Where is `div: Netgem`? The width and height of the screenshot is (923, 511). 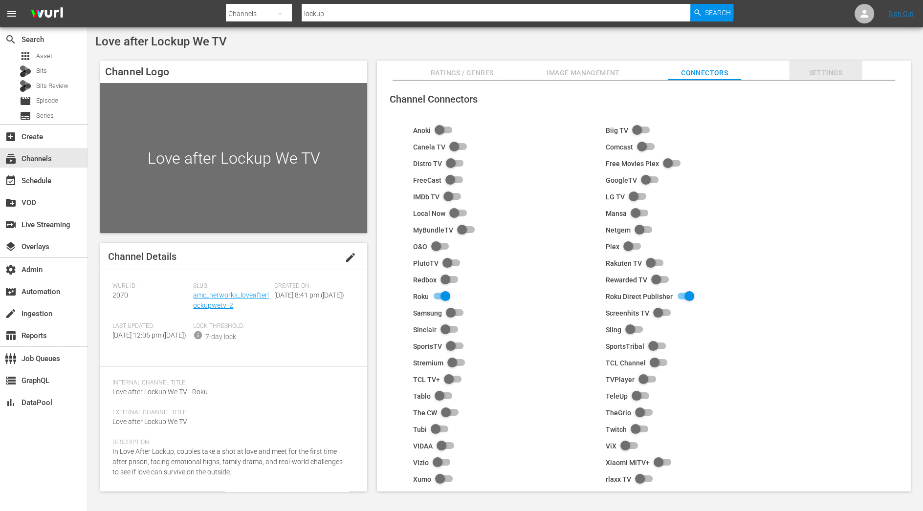 div: Netgem is located at coordinates (618, 230).